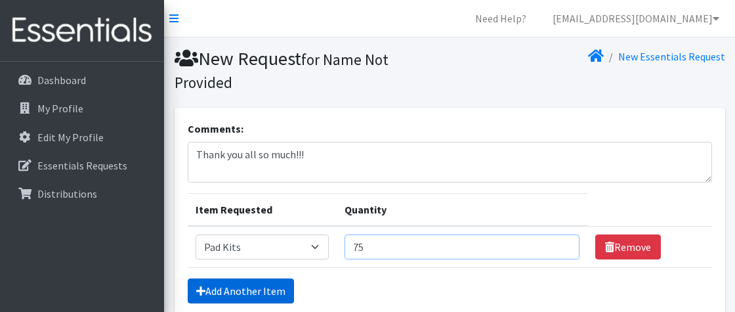 Image resolution: width=735 pixels, height=312 pixels. Describe the element at coordinates (310, 70) in the screenshot. I see `h1: New Request` at that location.